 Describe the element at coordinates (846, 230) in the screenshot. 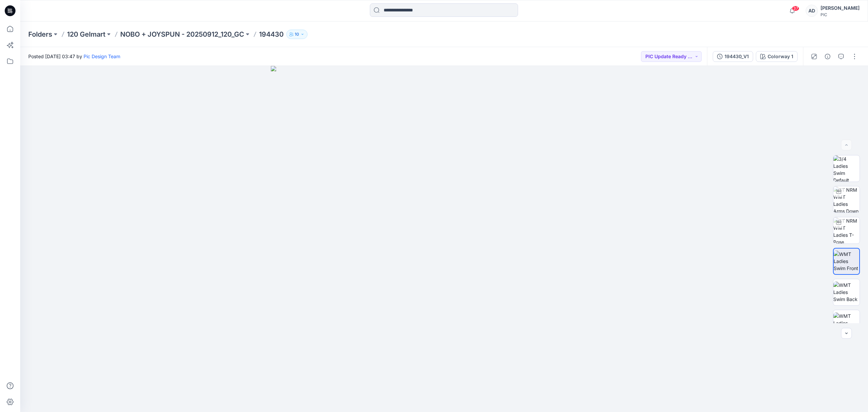

I see `img: TT NRM WMT Ladies T-Pose` at that location.